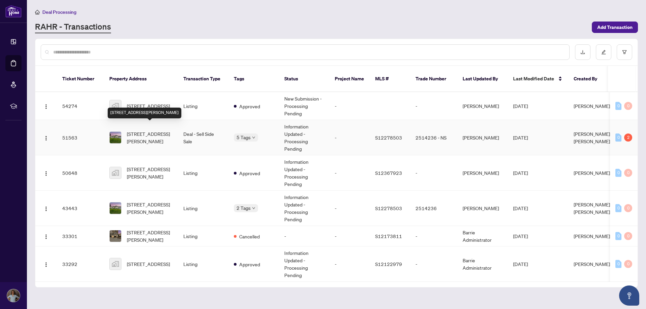 This screenshot has width=646, height=309. What do you see at coordinates (80, 236) in the screenshot?
I see `td: 33301` at bounding box center [80, 236].